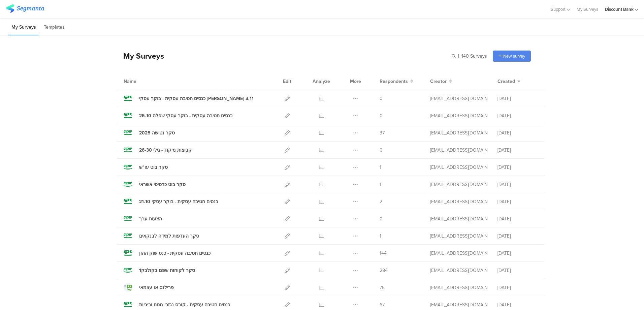 This screenshot has height=310, width=644. Describe the element at coordinates (321, 81) in the screenshot. I see `div: Analyze` at that location.